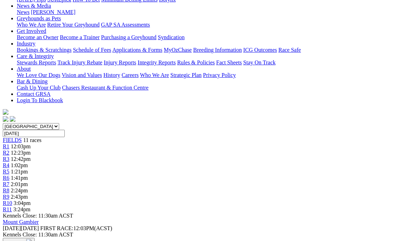  Describe the element at coordinates (290, 50) in the screenshot. I see `a: Race Safe` at that location.